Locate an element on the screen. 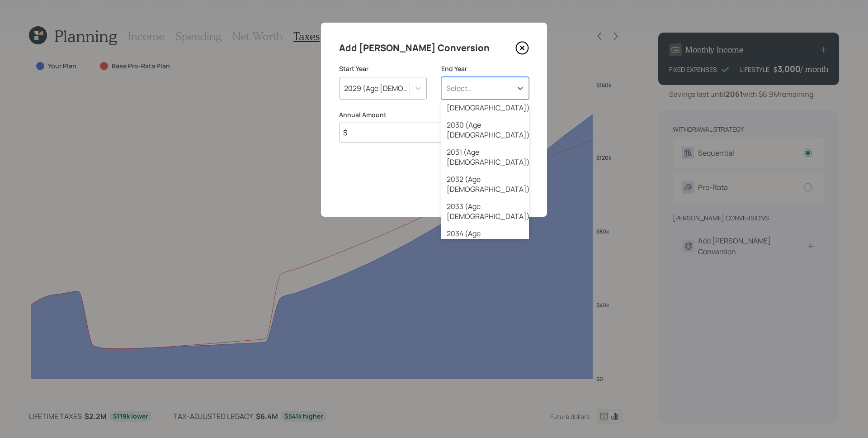  label: Start Year is located at coordinates (383, 69).